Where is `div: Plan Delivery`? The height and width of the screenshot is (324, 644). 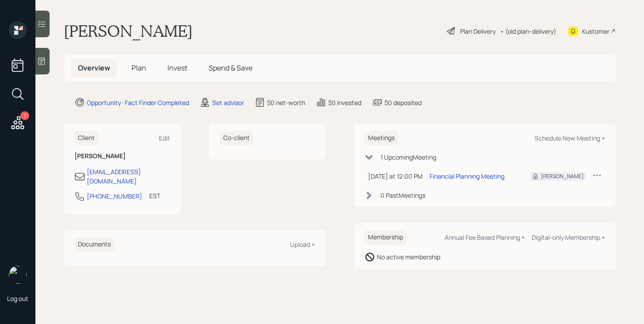 div: Plan Delivery is located at coordinates (478, 31).